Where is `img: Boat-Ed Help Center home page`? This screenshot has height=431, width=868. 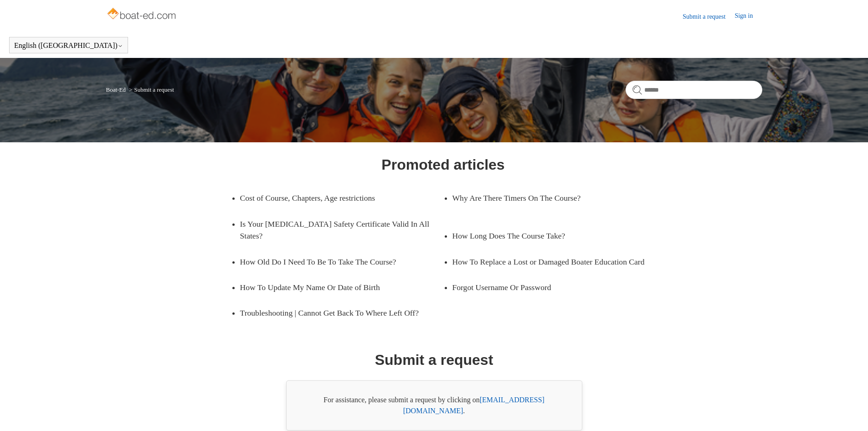
img: Boat-Ed Help Center home page is located at coordinates (142, 14).